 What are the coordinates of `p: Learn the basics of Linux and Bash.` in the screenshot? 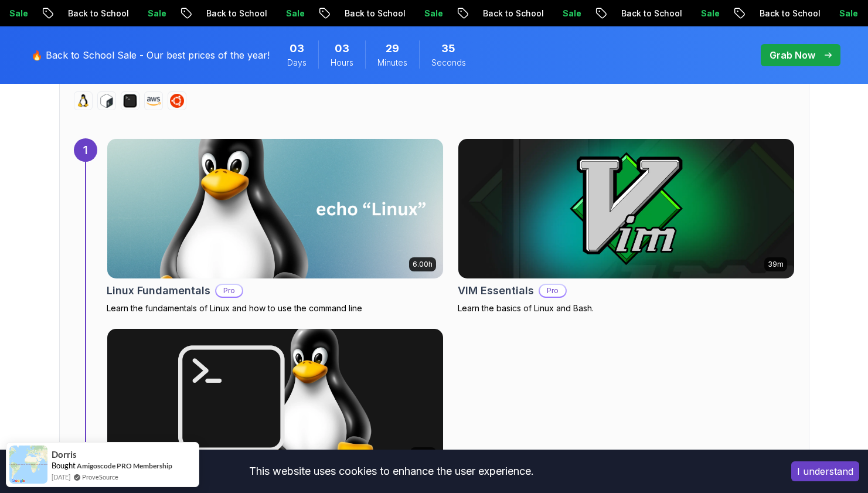 It's located at (626, 309).